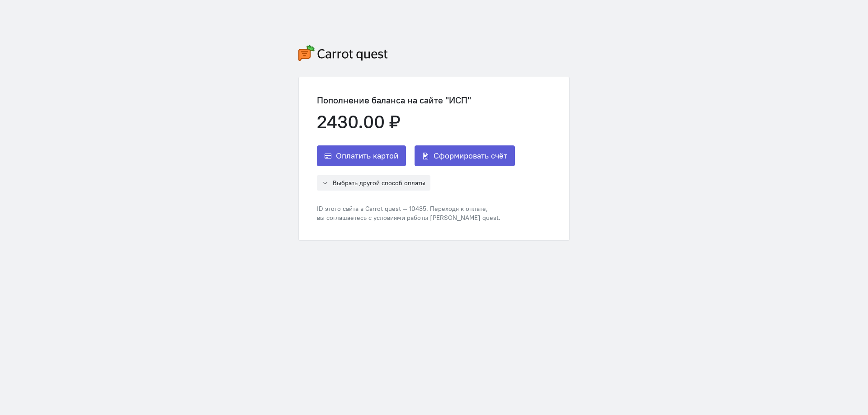  Describe the element at coordinates (470, 156) in the screenshot. I see `span: Сформировать счёт` at that location.